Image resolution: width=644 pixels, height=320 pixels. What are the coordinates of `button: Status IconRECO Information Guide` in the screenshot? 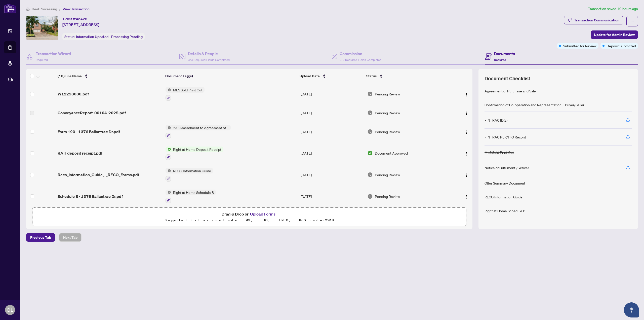 It's located at (189, 175).